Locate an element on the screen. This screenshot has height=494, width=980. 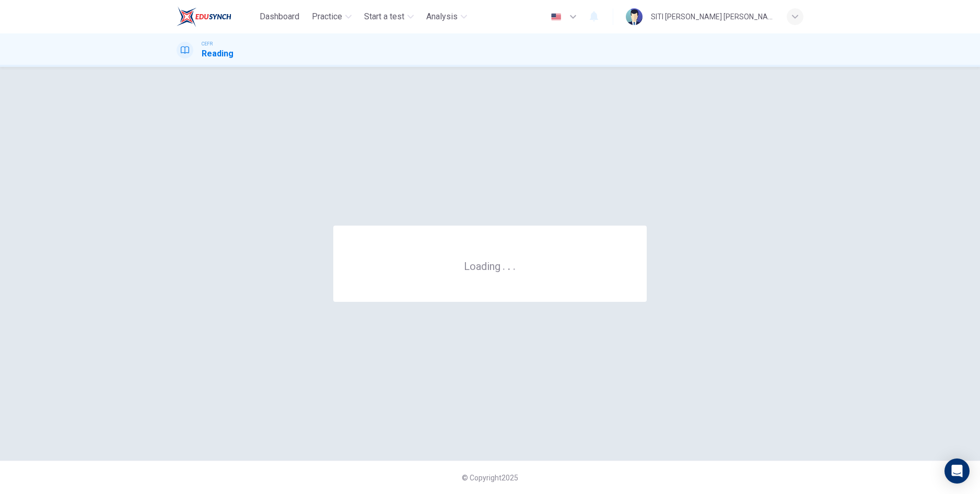
img: en is located at coordinates (556, 16).